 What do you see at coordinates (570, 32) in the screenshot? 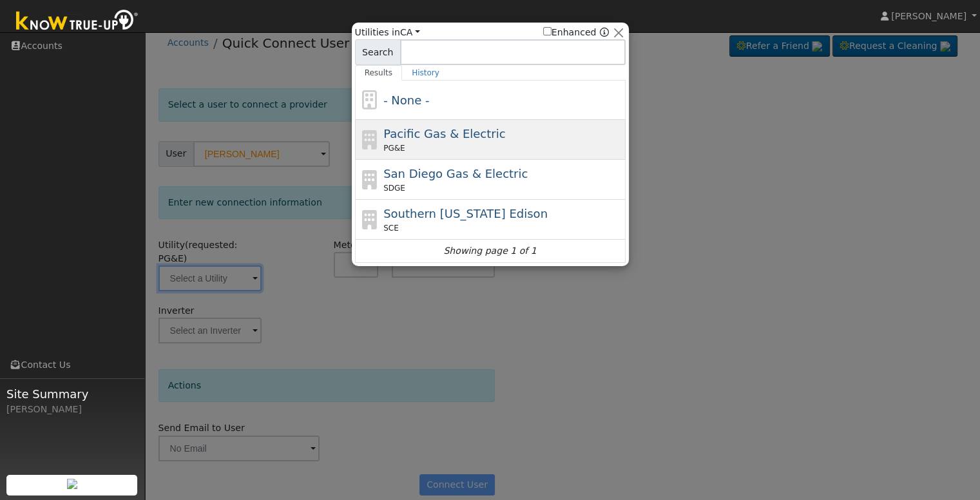
I see `label: Enhanced` at bounding box center [570, 32].